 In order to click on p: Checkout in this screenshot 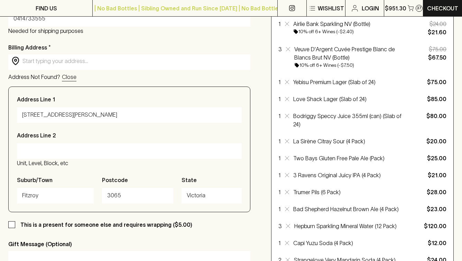, I will do `click(442, 8)`.